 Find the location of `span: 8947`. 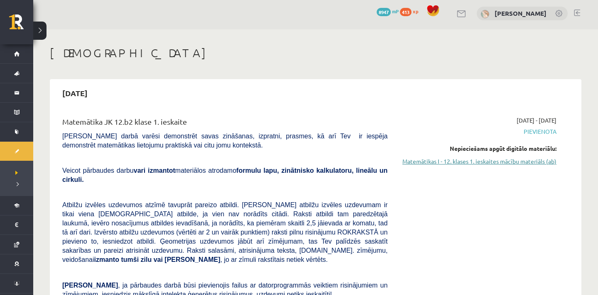

span: 8947 is located at coordinates (383, 12).